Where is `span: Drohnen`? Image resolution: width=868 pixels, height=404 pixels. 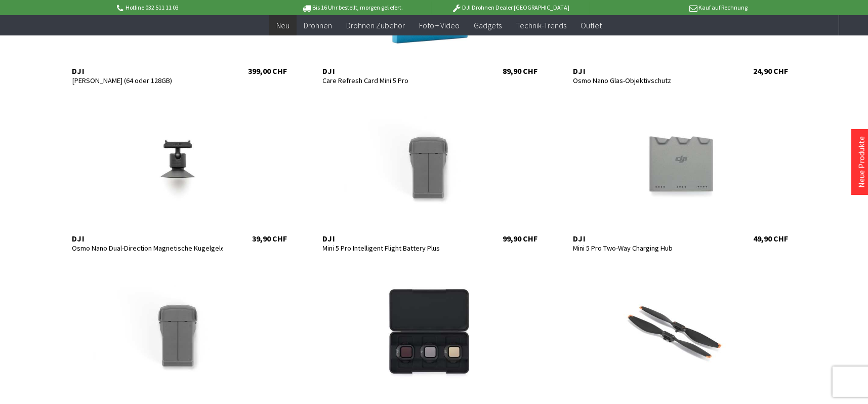
span: Drohnen is located at coordinates (317, 25).